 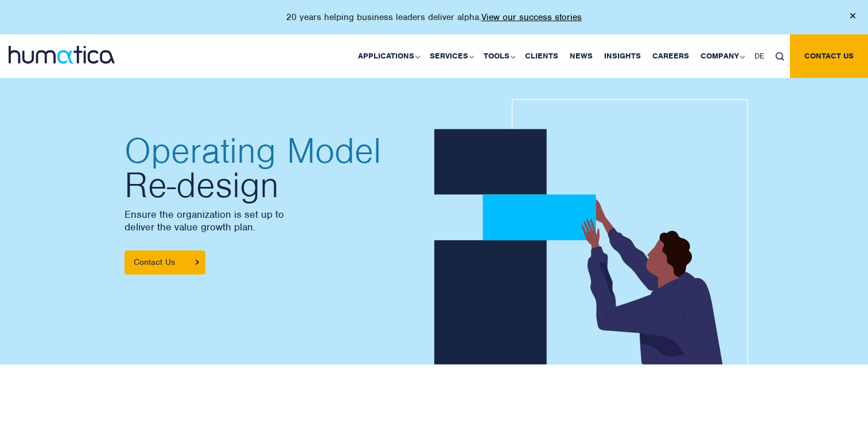 I want to click on img: arrowicon, so click(x=197, y=262).